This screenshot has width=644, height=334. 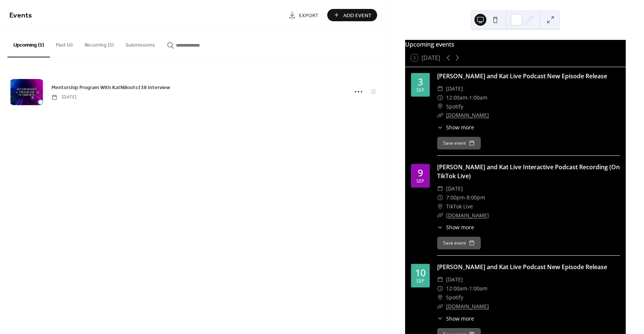 I want to click on span: 8:00pm, so click(x=476, y=197).